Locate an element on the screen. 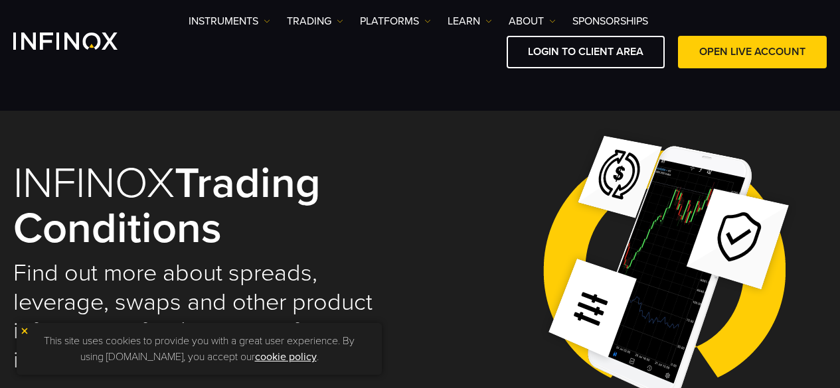  a: Learn is located at coordinates (469, 21).